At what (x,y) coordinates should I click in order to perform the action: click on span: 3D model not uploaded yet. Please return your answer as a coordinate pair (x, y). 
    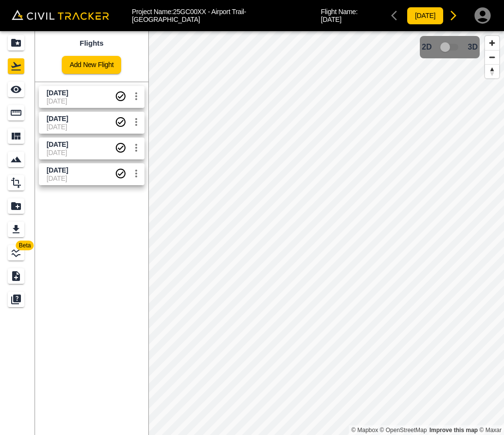
    Looking at the image, I should click on (450, 47).